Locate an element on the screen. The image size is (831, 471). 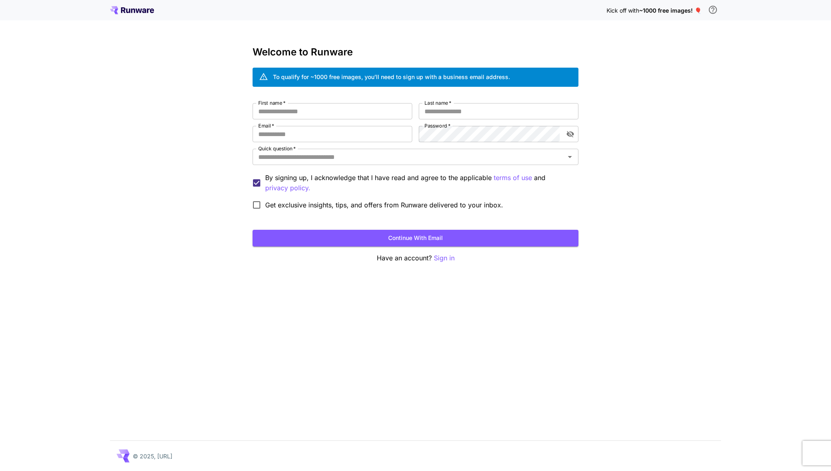
span: ~1000 free images! 🎈 is located at coordinates (670, 10).